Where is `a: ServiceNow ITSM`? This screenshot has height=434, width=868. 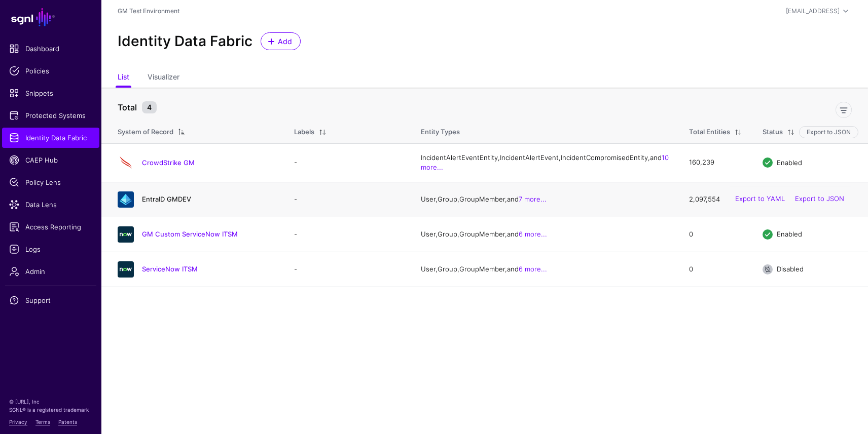
a: ServiceNow ITSM is located at coordinates (170, 269).